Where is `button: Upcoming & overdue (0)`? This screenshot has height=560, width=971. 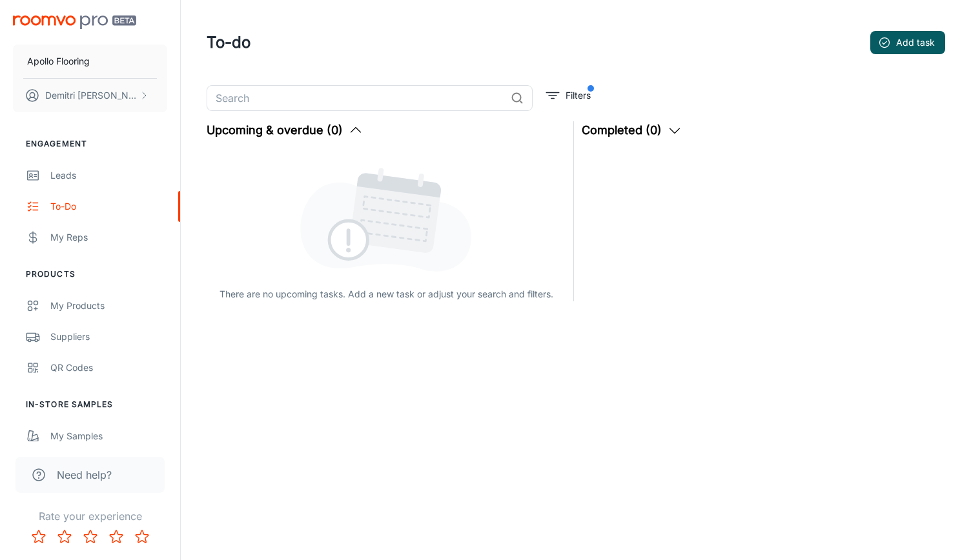 button: Upcoming & overdue (0) is located at coordinates (285, 131).